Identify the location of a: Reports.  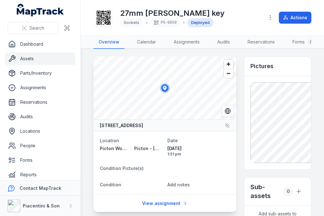
(40, 175).